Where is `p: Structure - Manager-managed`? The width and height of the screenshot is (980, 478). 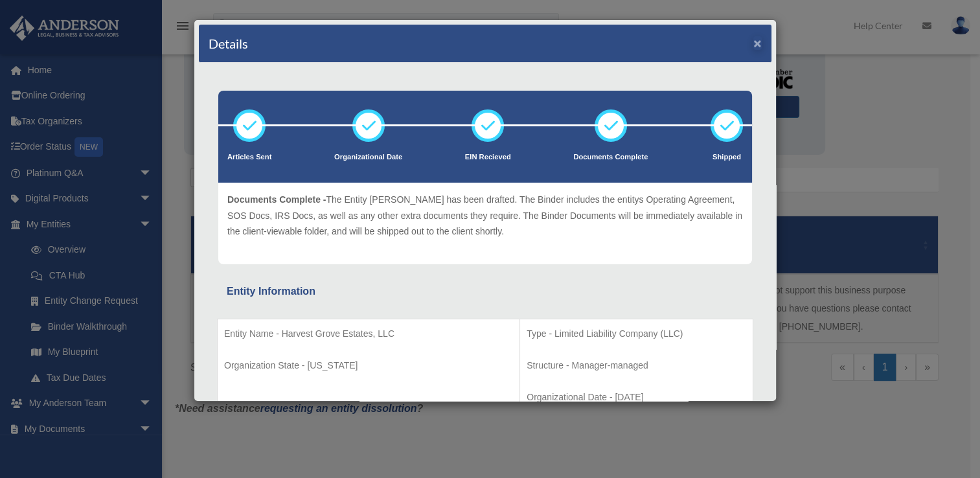
p: Structure - Manager-managed is located at coordinates (636, 366).